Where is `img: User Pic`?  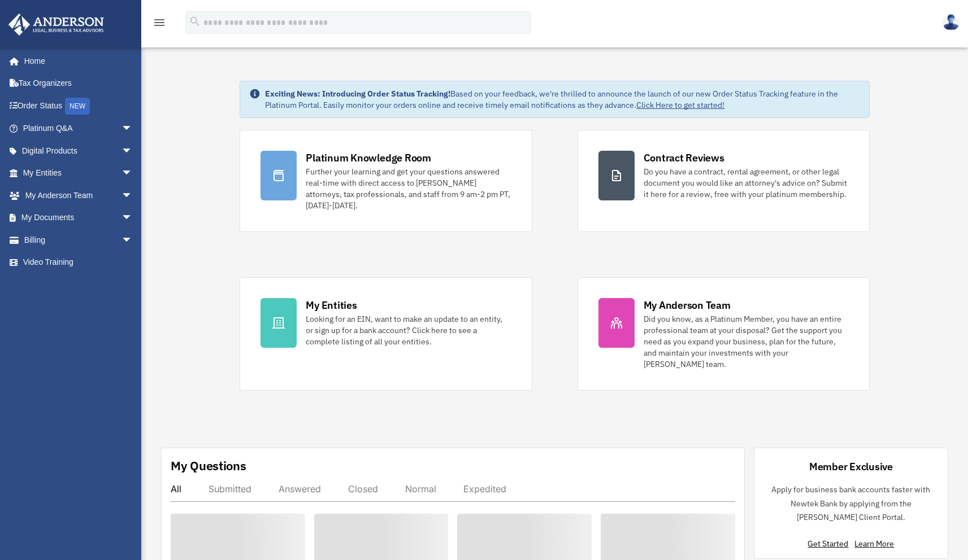
img: User Pic is located at coordinates (951, 22).